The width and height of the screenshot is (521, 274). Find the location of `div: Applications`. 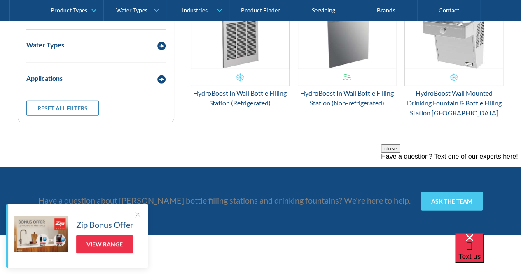

div: Applications is located at coordinates (44, 78).